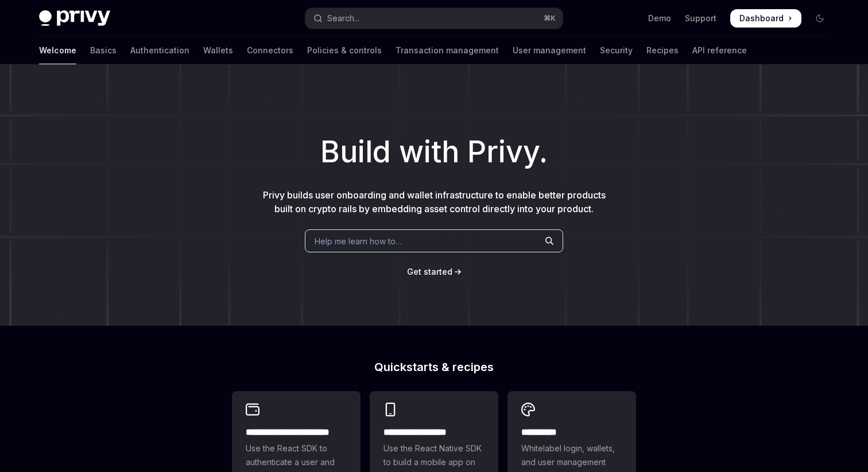 The width and height of the screenshot is (868, 472). What do you see at coordinates (434, 18) in the screenshot?
I see `button: Open search` at bounding box center [434, 18].